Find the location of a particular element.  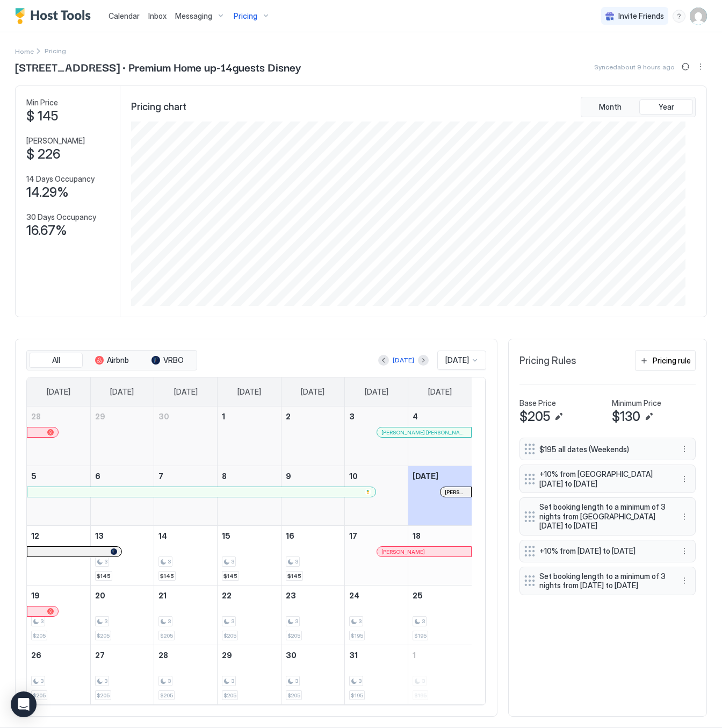

a: October 1, 2025 is located at coordinates (249, 416).